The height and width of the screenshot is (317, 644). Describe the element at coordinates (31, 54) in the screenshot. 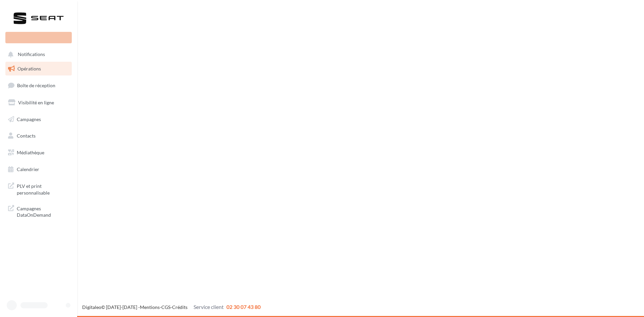

I see `span: Notifications` at that location.